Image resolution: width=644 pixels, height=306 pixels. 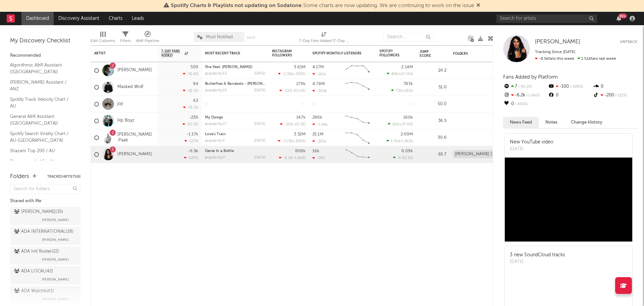 What do you see at coordinates (196, 100) in the screenshot?
I see `div: 63` at bounding box center [196, 100].